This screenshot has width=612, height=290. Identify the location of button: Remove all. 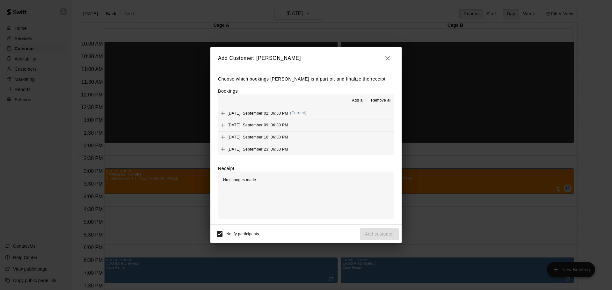
(381, 101).